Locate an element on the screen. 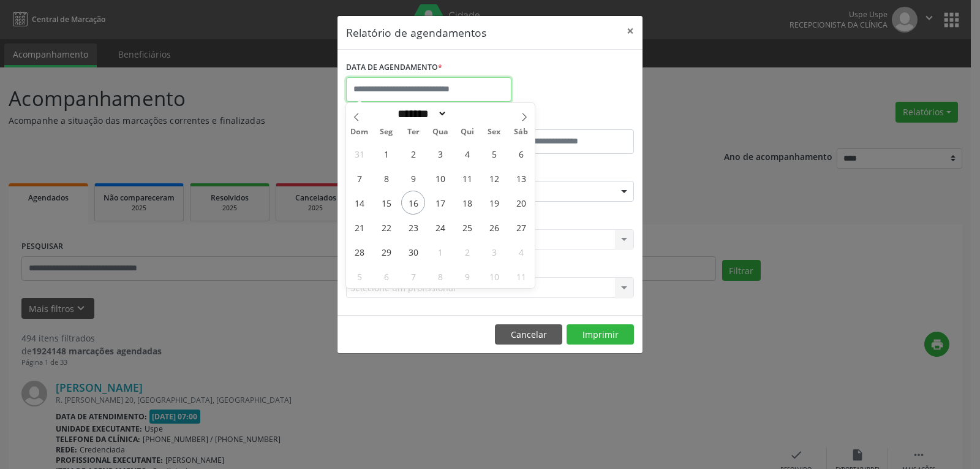 The image size is (980, 469). span: Setembro 14, 2025 is located at coordinates (359, 202).